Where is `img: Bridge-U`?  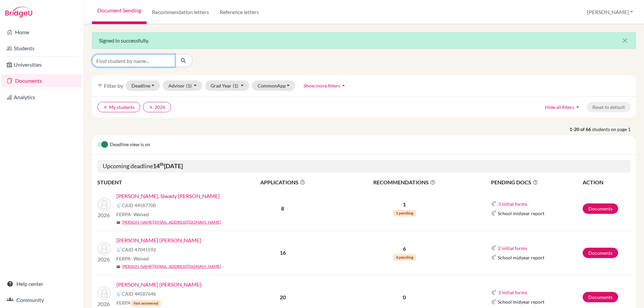 img: Bridge-U is located at coordinates (19, 12).